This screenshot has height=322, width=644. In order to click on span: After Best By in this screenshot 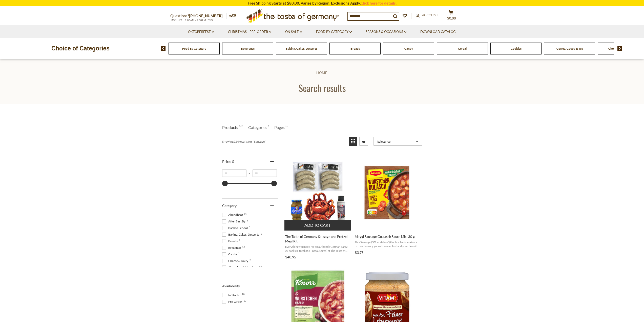, I will do `click(235, 221)`.